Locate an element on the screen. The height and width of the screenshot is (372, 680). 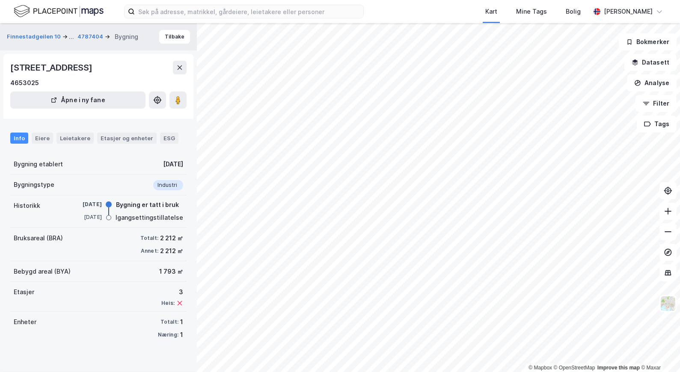
div: 1 793 ㎡ is located at coordinates (171, 272).